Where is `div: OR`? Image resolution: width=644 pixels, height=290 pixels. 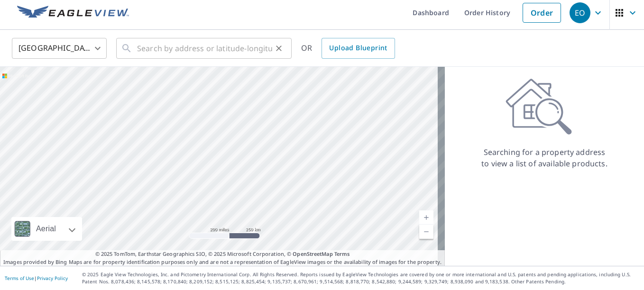 div: OR is located at coordinates (348, 48).